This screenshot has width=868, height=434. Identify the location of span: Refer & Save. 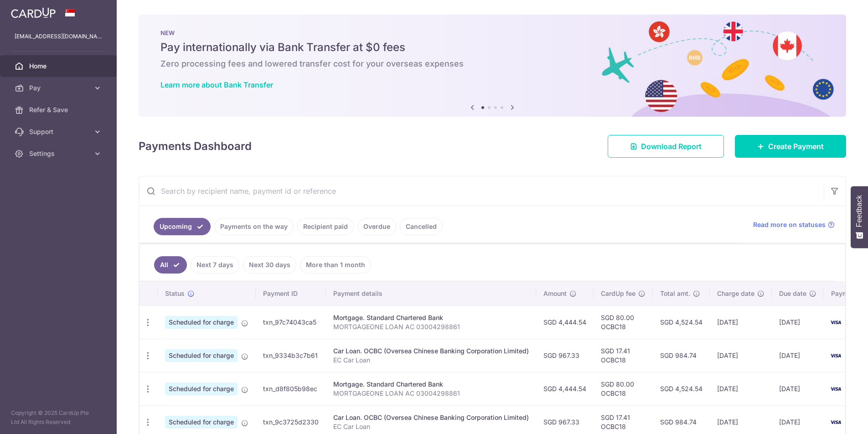
(59, 110).